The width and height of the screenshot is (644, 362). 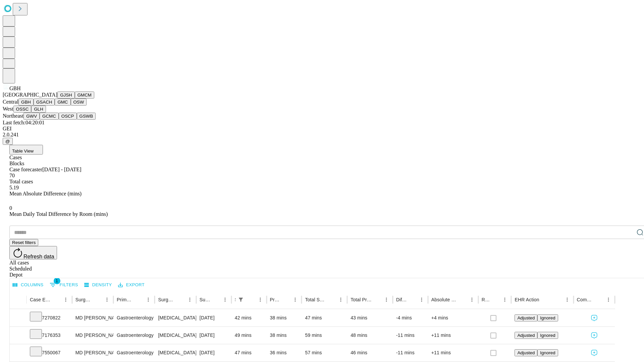 I want to click on span: Reset filters, so click(x=24, y=242).